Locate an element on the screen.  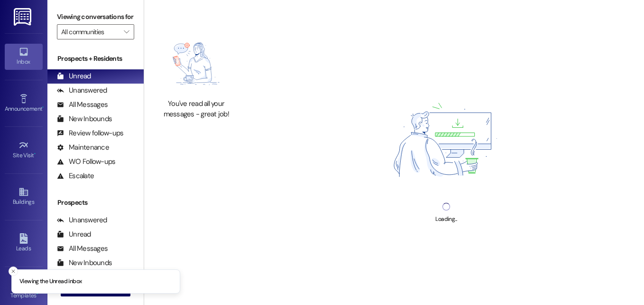
a: Leads is located at coordinates (23, 243).